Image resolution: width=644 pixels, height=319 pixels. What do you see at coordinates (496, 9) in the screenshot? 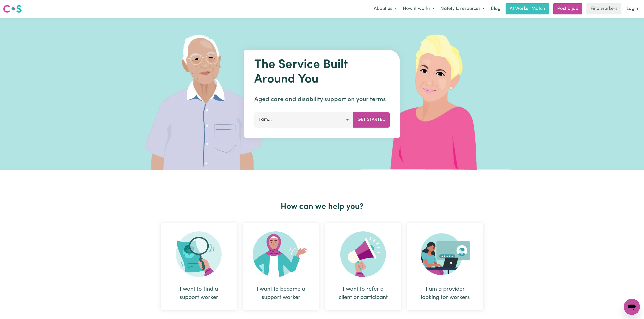
I see `a: Blog` at bounding box center [496, 9].